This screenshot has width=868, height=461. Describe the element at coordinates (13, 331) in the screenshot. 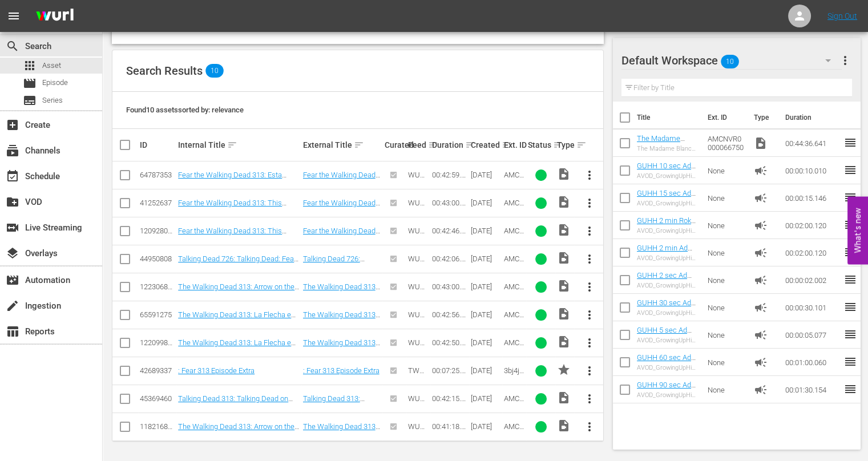

I see `span: Reports` at that location.